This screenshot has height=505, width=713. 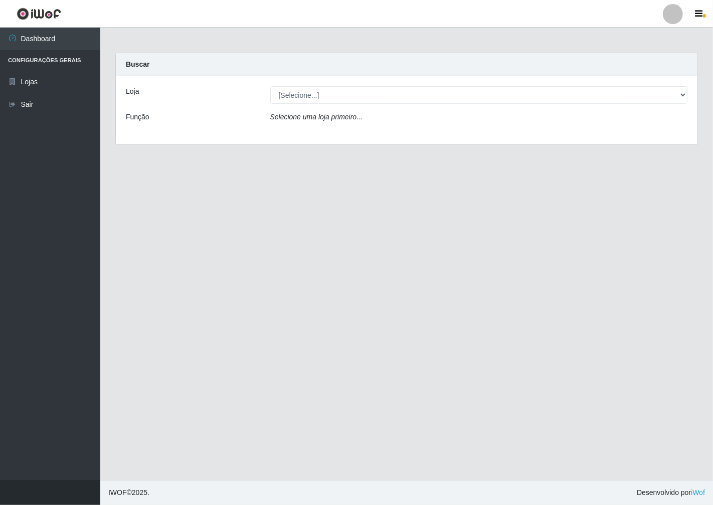 I want to click on img: CoreUI Logo, so click(x=39, y=14).